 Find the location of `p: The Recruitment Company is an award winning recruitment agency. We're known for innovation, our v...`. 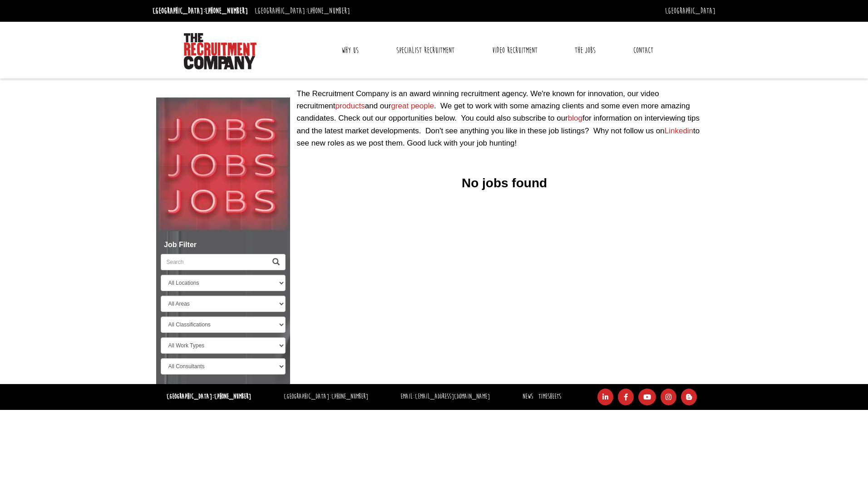

p: The Recruitment Company is an award winning recruitment agency. We're known for innovation, our v... is located at coordinates (504, 119).